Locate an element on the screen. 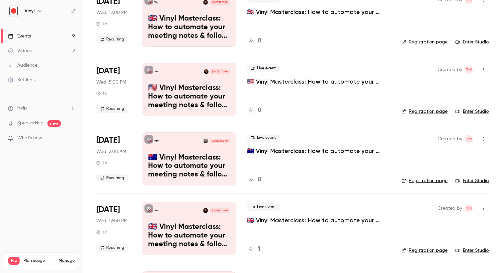  span: What's new is located at coordinates (30, 138).